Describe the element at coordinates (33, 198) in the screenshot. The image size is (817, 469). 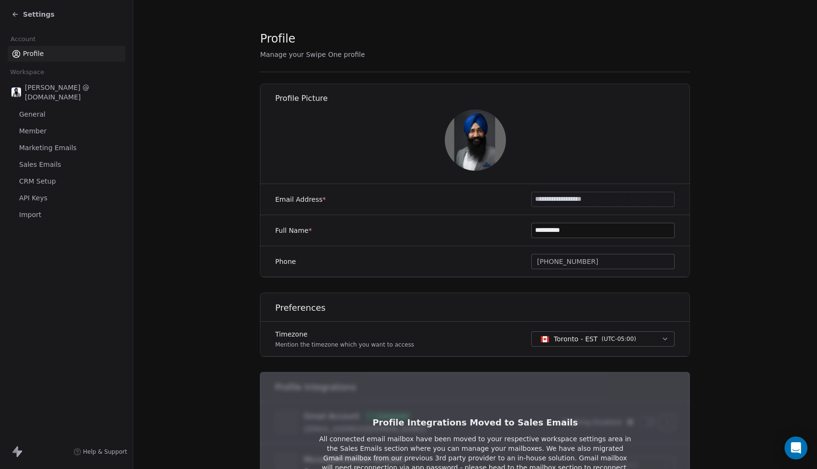
I see `span: API Keys` at that location.